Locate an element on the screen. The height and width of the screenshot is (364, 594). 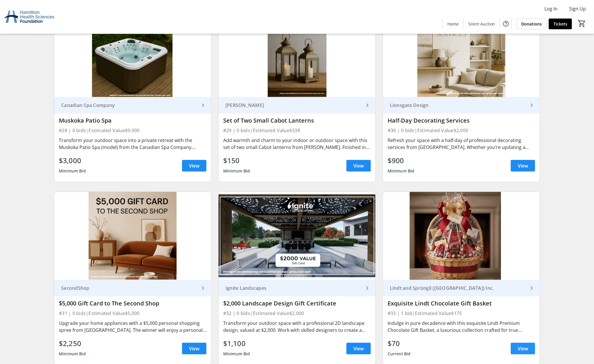
span: Donations is located at coordinates (531, 24).